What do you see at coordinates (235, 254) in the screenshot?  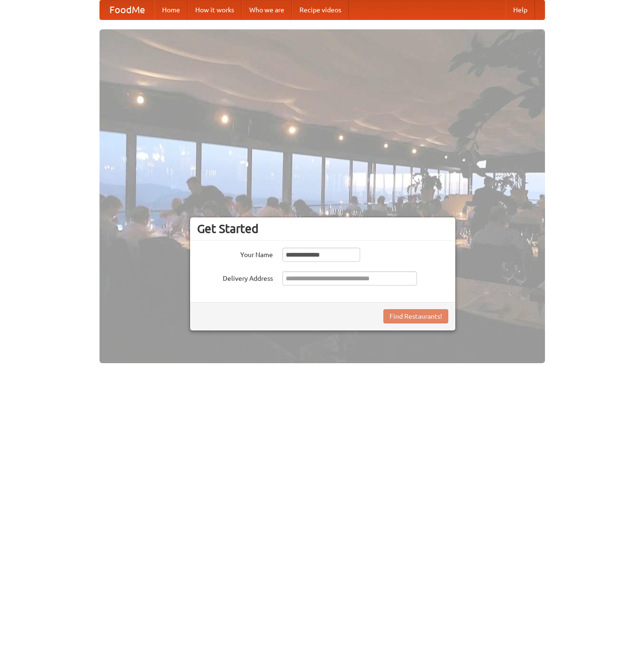 I see `label: Your Name` at bounding box center [235, 254].